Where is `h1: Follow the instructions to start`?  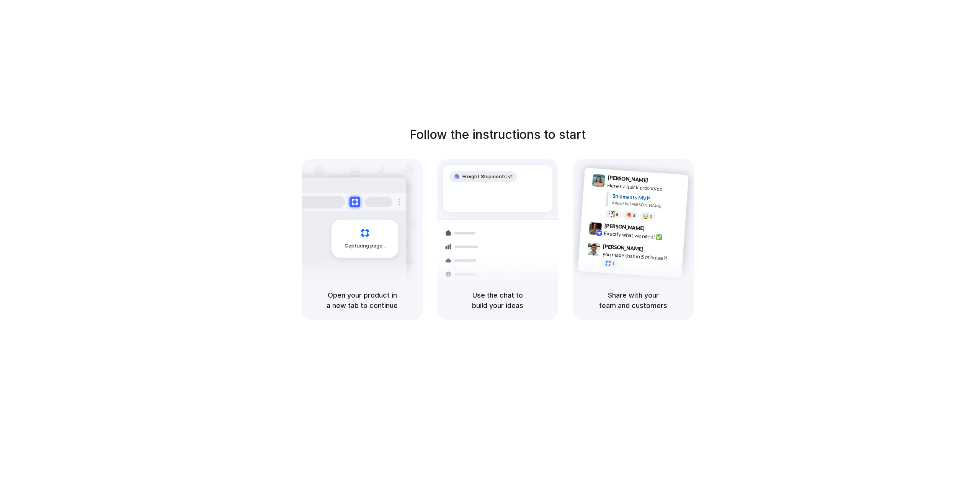
h1: Follow the instructions to start is located at coordinates (497, 135).